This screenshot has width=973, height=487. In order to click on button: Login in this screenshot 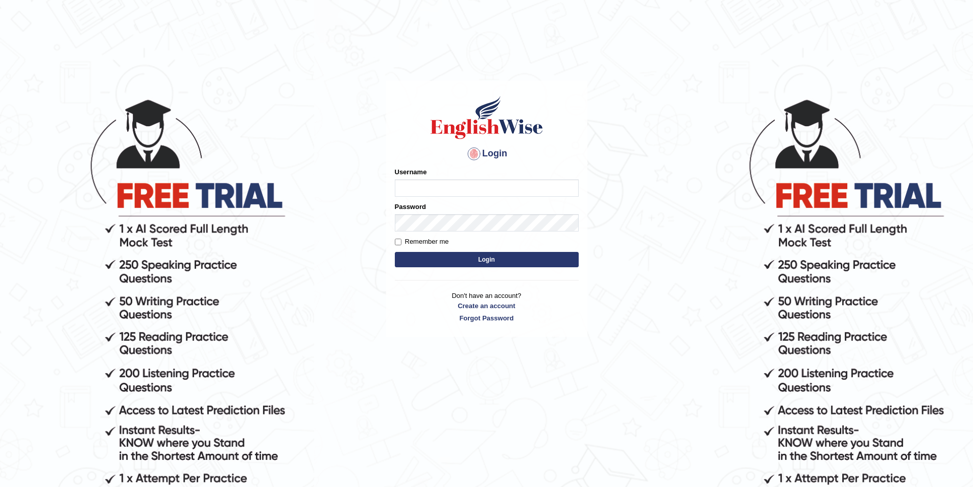, I will do `click(487, 260)`.